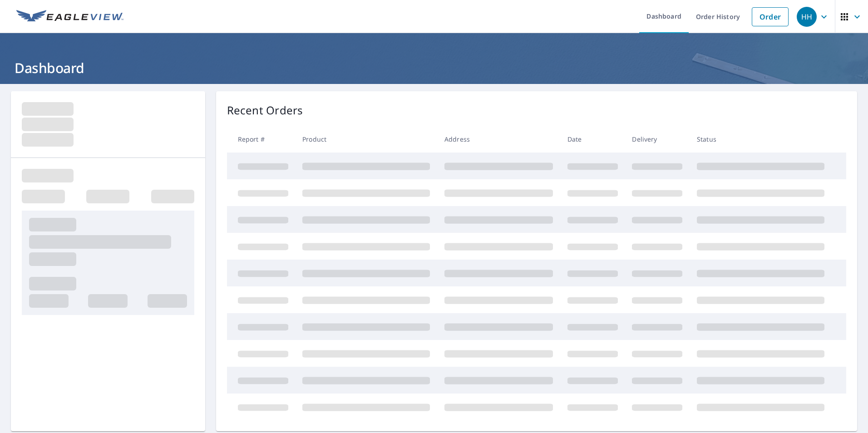  I want to click on th: Delivery, so click(657, 139).